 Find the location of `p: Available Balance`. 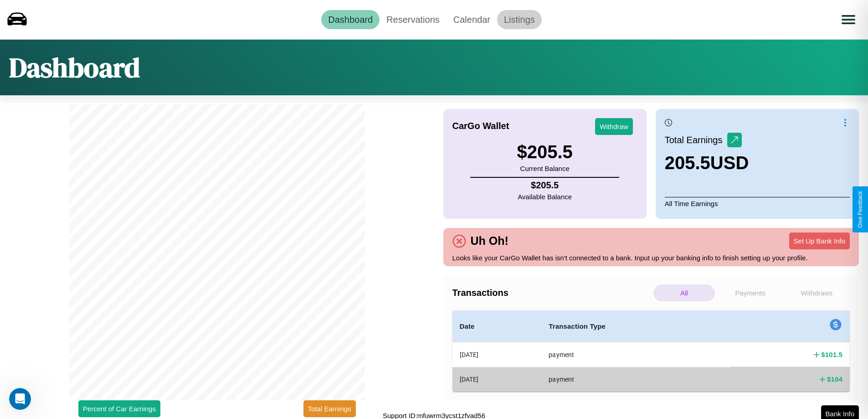

p: Available Balance is located at coordinates (545, 196).